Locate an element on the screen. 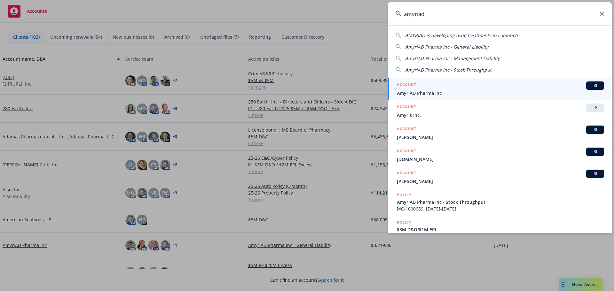 This screenshot has width=614, height=291. span: AmyriAD Pharma Inc - General Liability is located at coordinates (447, 47).